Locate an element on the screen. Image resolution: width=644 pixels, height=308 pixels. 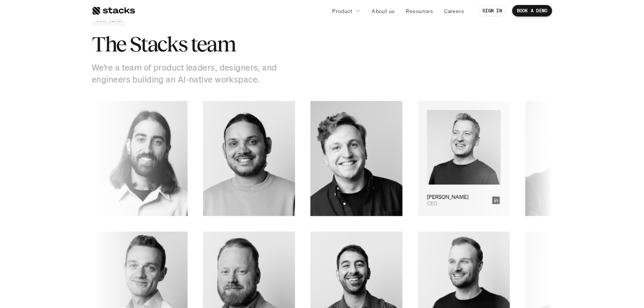
a: Careers is located at coordinates (454, 11).